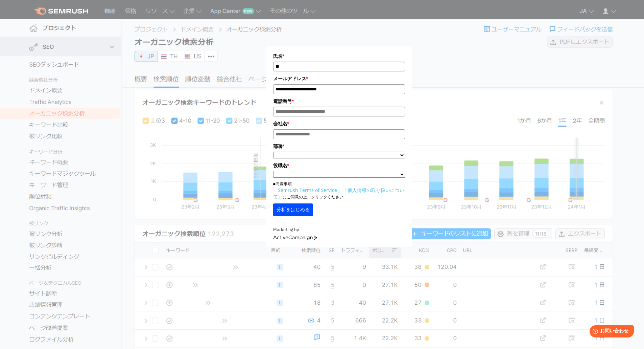 This screenshot has height=349, width=644. I want to click on label: 会社名, so click(339, 123).